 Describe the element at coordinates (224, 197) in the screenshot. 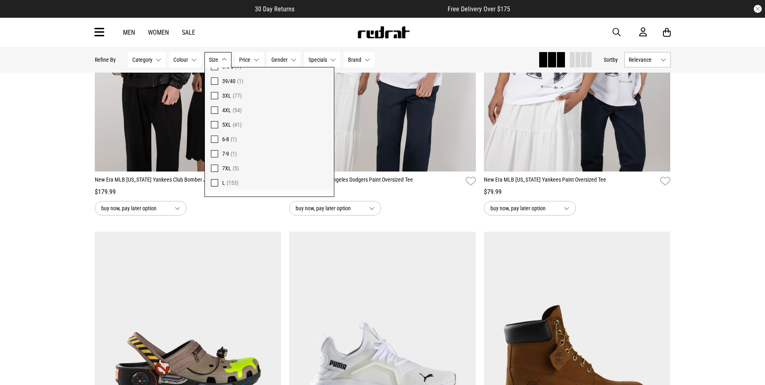

I see `span: M` at that location.